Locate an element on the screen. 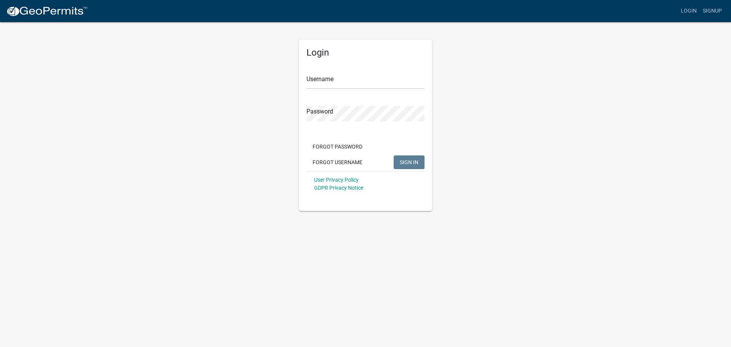 The image size is (731, 347). a: Signup is located at coordinates (712, 11).